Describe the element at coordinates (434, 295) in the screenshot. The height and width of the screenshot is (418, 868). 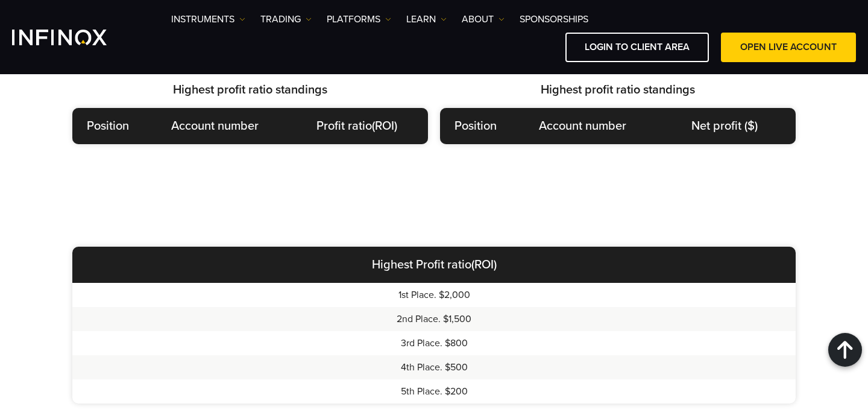
I see `span: 1st Place. $2,000` at that location.